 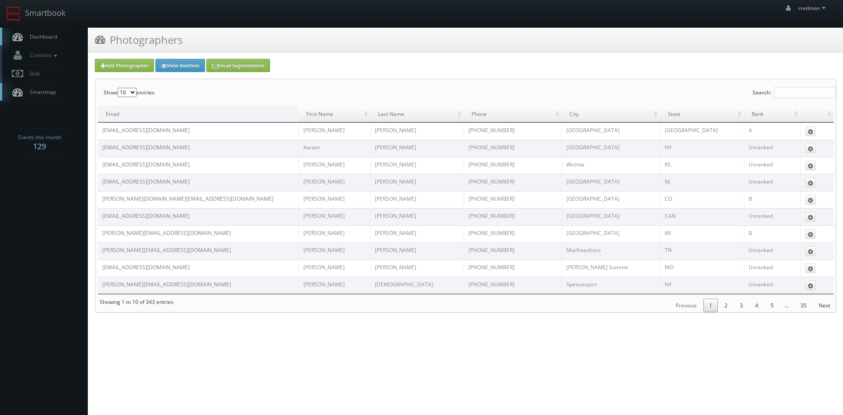 I want to click on h3: Photographers, so click(x=139, y=40).